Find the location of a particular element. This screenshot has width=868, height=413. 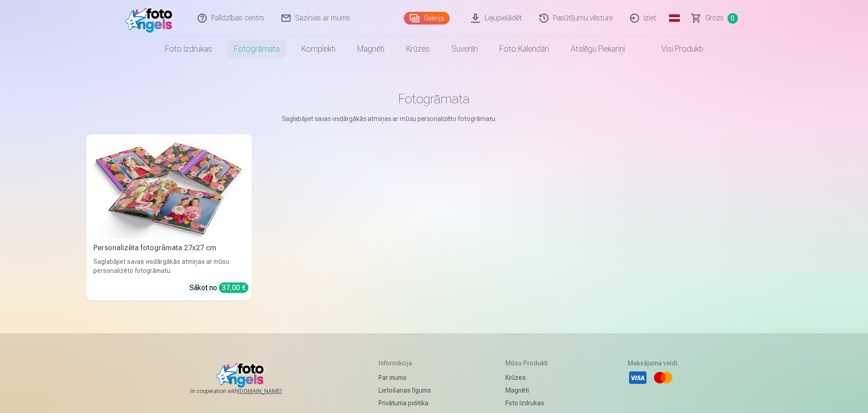

a: Privātuma politika is located at coordinates (405, 403).